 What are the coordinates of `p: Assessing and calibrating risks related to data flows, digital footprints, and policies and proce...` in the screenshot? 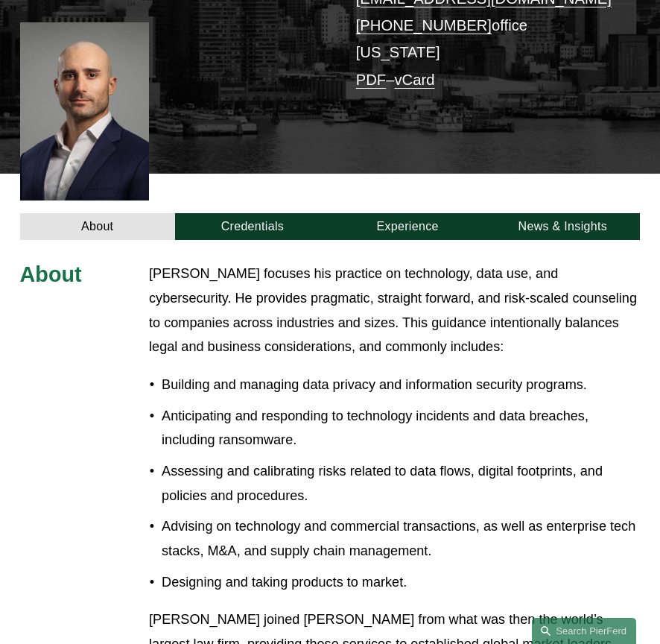 It's located at (401, 483).